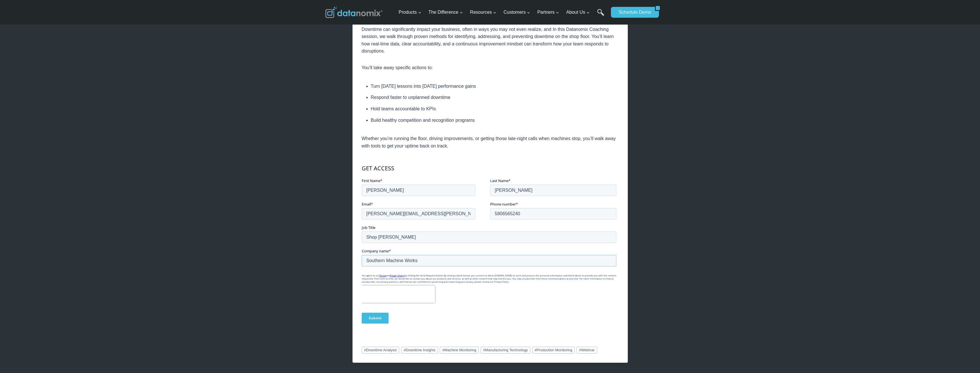 The width and height of the screenshot is (980, 373). What do you see at coordinates (601, 15) in the screenshot?
I see `a: Search` at bounding box center [601, 15].